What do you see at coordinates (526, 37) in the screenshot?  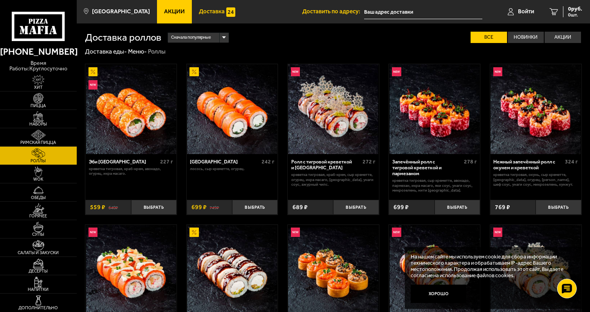 I see `label: Новинки` at bounding box center [526, 37].